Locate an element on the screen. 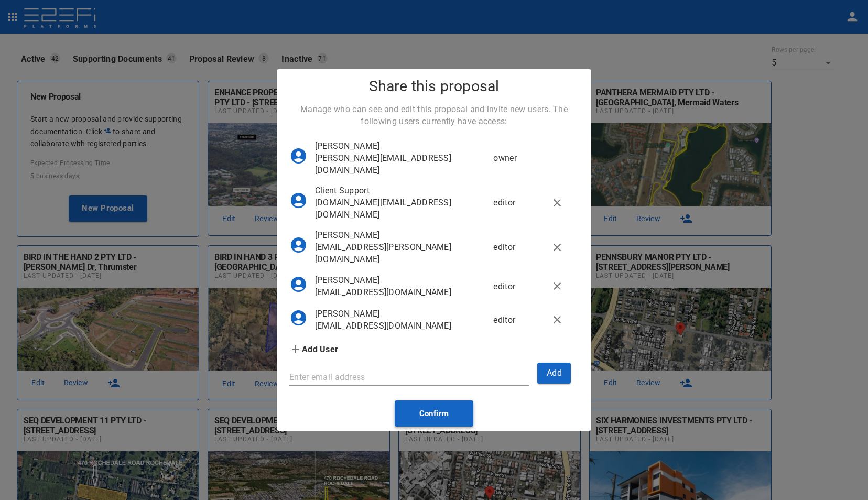 This screenshot has width=868, height=500. p: owner is located at coordinates (510, 158).